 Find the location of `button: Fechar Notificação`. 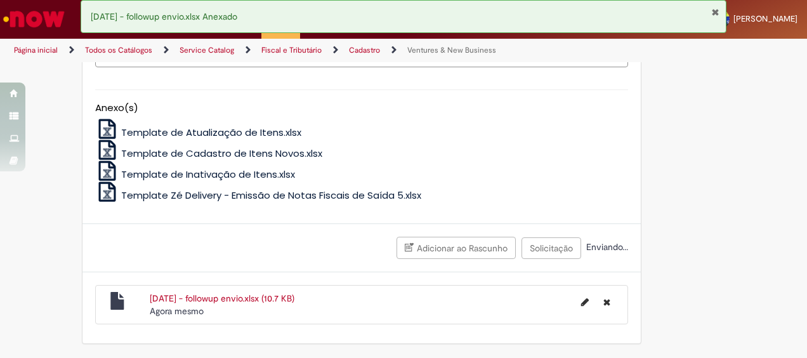

button: Fechar Notificação is located at coordinates (715, 12).